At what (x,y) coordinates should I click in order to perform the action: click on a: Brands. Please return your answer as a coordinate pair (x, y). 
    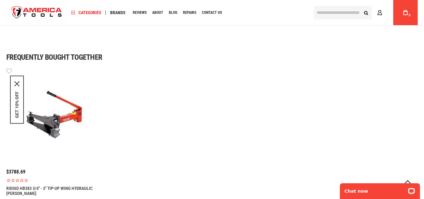
    Looking at the image, I should click on (118, 13).